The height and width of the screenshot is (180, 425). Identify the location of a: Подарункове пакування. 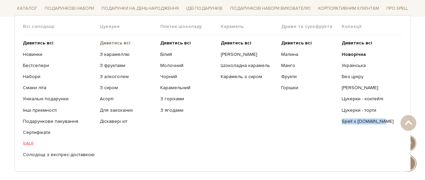
(59, 121).